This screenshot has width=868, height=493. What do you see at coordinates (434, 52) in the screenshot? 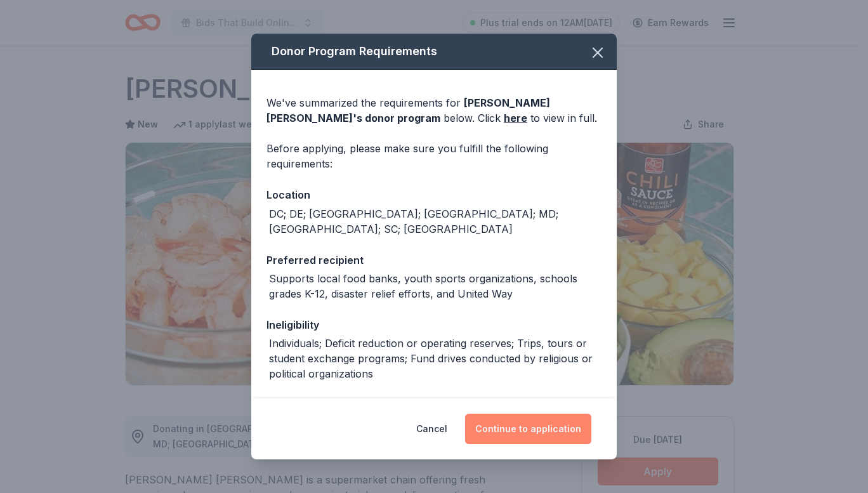
I see `div: Donor Program Requirements` at bounding box center [434, 52].